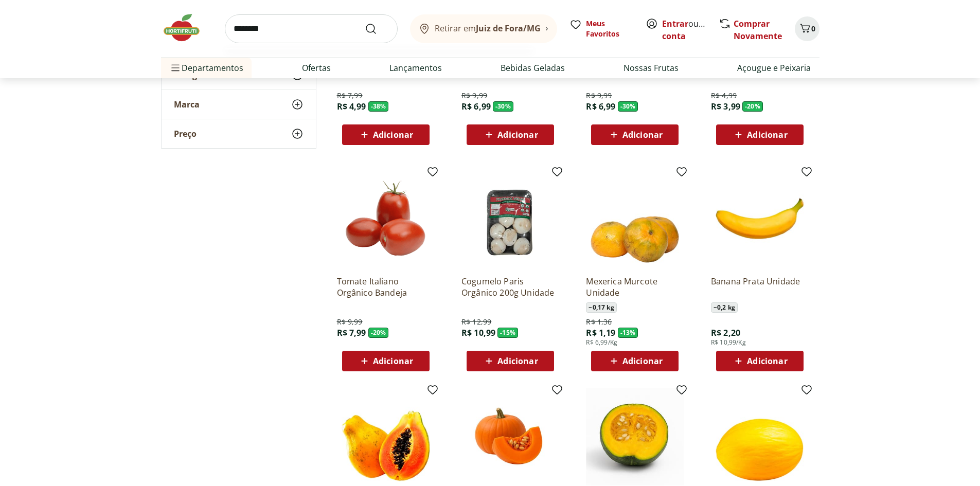 This screenshot has height=486, width=980. I want to click on img: Abóbora Madura Pedaço, so click(510, 437).